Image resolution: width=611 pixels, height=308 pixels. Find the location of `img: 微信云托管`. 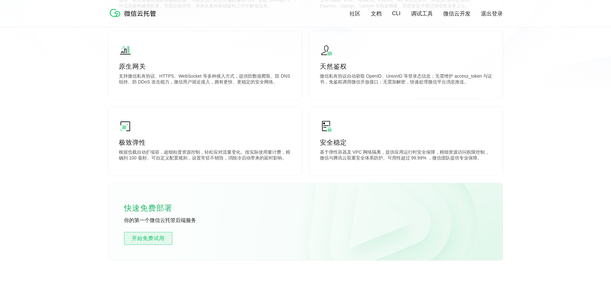

img: 微信云托管 is located at coordinates (134, 13).